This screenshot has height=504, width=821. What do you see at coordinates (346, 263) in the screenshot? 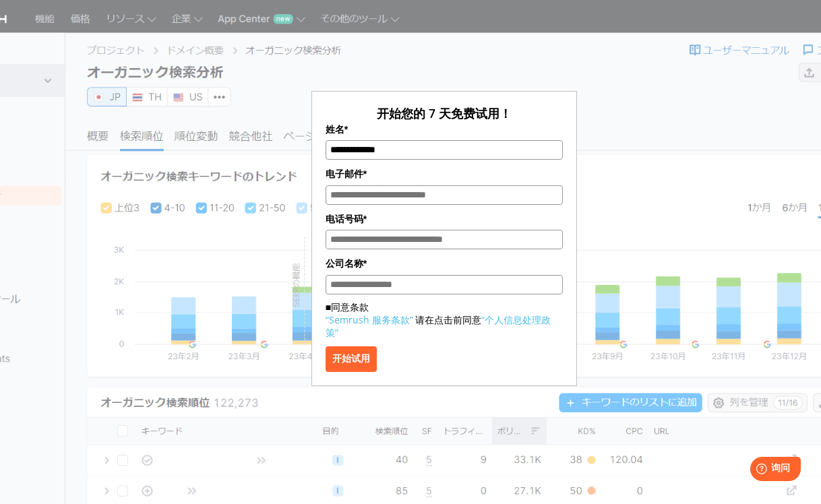
I see `font: 公司名称*` at bounding box center [346, 263].